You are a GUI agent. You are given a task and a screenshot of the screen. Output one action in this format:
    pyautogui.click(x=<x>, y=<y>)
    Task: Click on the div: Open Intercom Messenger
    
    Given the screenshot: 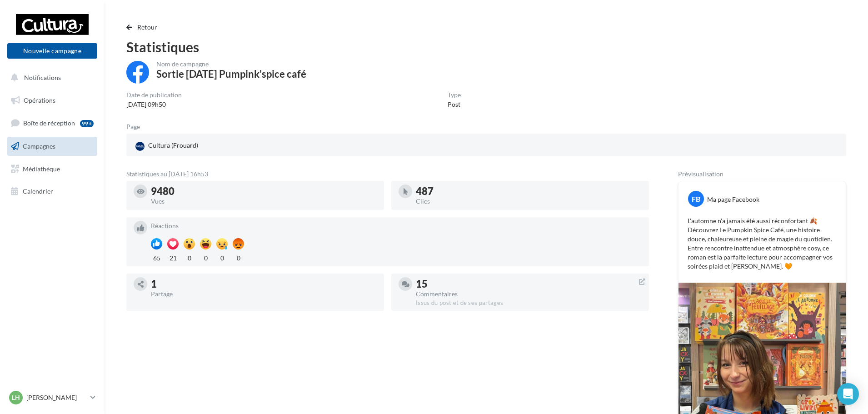 What is the action you would take?
    pyautogui.click(x=848, y=394)
    